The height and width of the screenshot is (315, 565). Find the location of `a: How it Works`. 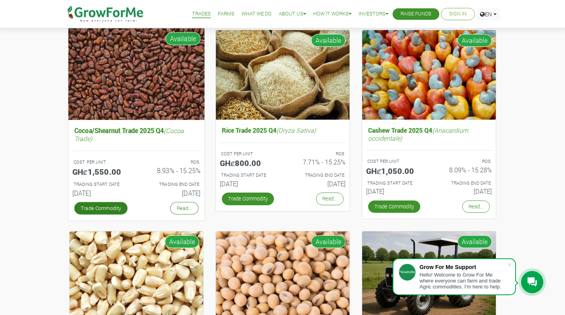

a: How it Works is located at coordinates (332, 14).